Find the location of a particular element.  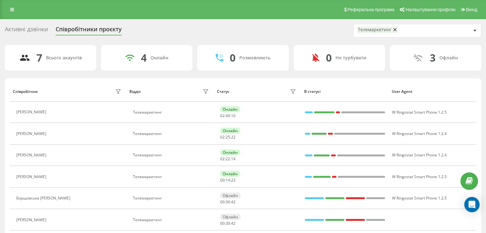

span: 25 is located at coordinates (228, 137).